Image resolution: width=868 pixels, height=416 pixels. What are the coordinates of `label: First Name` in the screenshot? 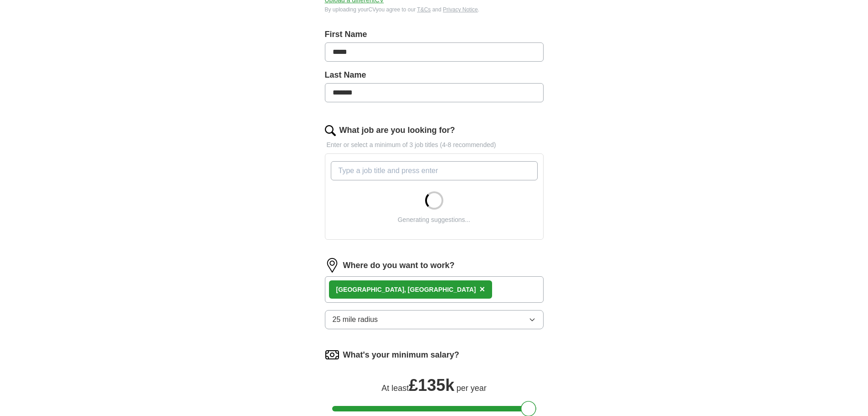 It's located at (435, 35).